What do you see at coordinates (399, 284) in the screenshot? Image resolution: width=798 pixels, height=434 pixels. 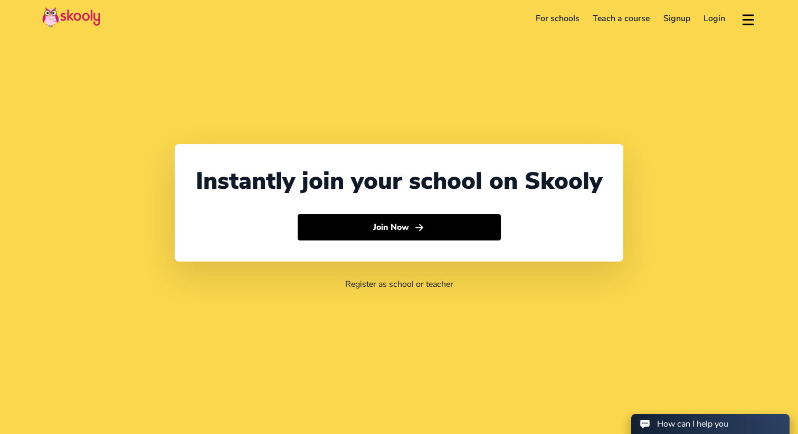 I see `a: Register as school or teacher` at bounding box center [399, 284].